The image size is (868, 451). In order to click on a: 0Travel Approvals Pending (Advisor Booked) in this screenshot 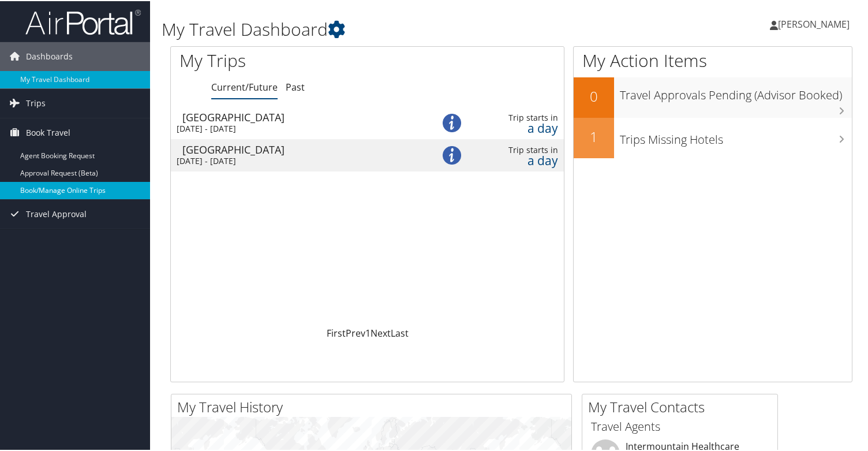, I will do `click(713, 97)`.